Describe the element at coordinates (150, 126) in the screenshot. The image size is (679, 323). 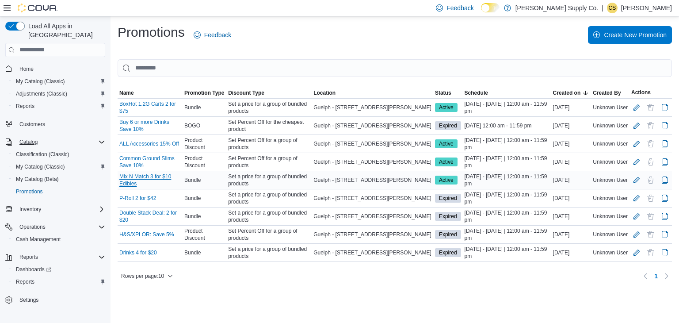
I see `a: Buy 6 or more Drinks Save 10%` at that location.